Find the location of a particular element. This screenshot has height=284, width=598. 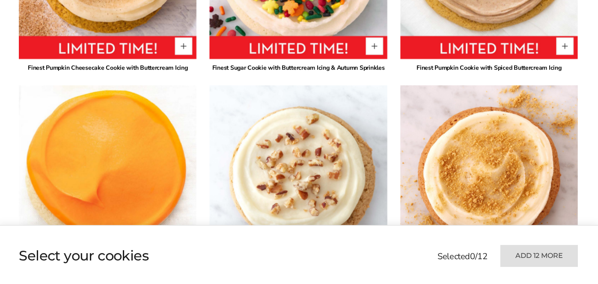

div: Finest Pumpkin Cookie with Spiced Buttercream Icing is located at coordinates (489, 67).